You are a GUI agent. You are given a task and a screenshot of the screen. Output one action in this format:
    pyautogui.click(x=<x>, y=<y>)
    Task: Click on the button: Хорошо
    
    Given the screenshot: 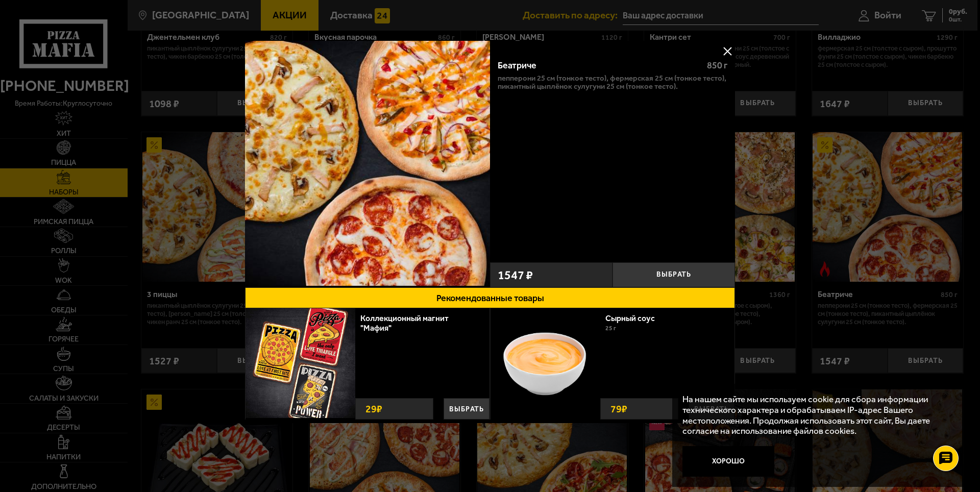 What is the action you would take?
    pyautogui.click(x=728, y=462)
    